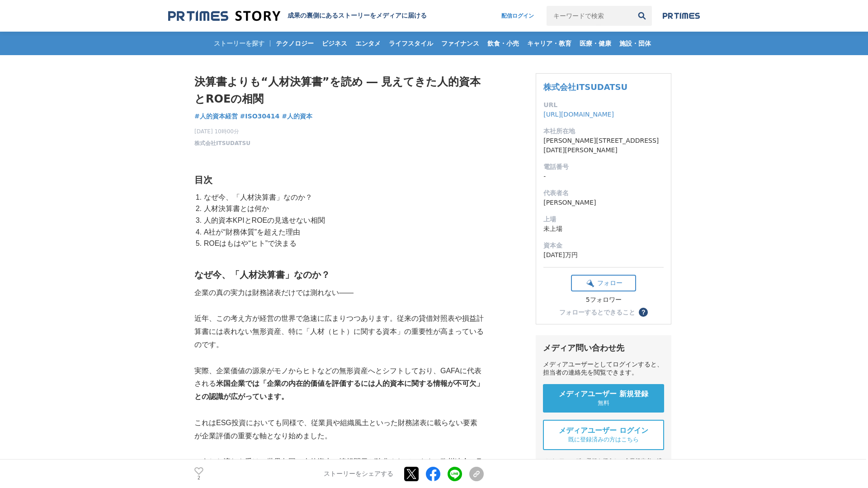  Describe the element at coordinates (342, 209) in the screenshot. I see `li: 人材決算書とは何か` at that location.